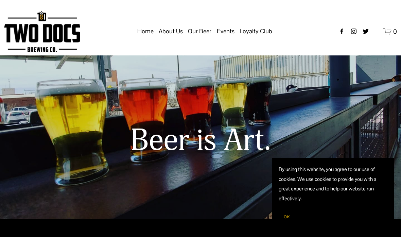 This screenshot has width=401, height=237. What do you see at coordinates (146, 31) in the screenshot?
I see `a: Home` at bounding box center [146, 31].